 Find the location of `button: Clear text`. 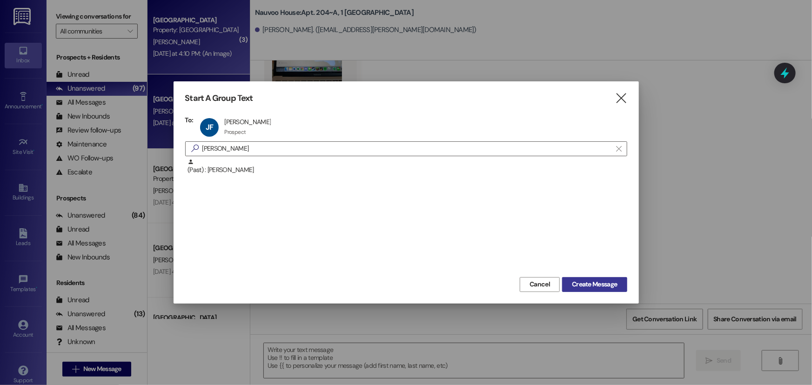

button: Clear text is located at coordinates (619, 149).